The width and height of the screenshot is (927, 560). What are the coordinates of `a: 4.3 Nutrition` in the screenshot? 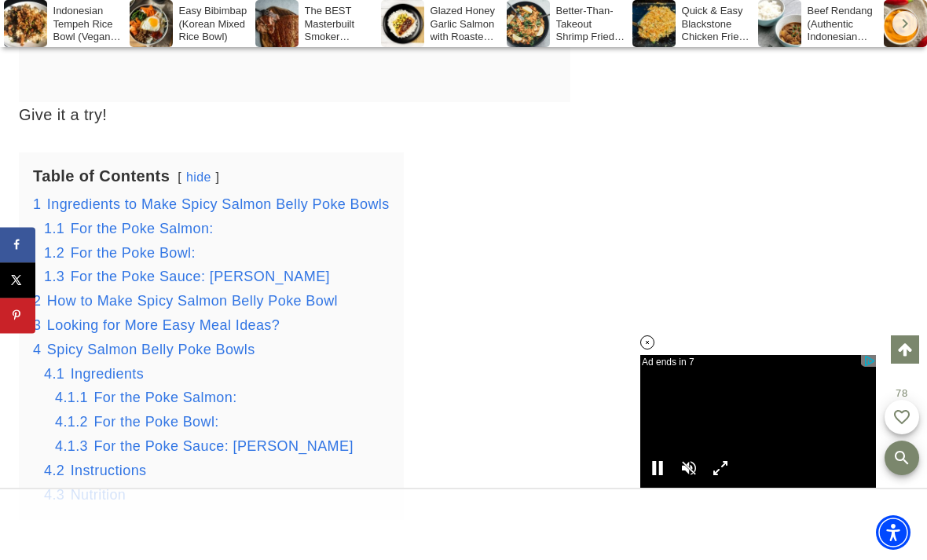 It's located at (85, 494).